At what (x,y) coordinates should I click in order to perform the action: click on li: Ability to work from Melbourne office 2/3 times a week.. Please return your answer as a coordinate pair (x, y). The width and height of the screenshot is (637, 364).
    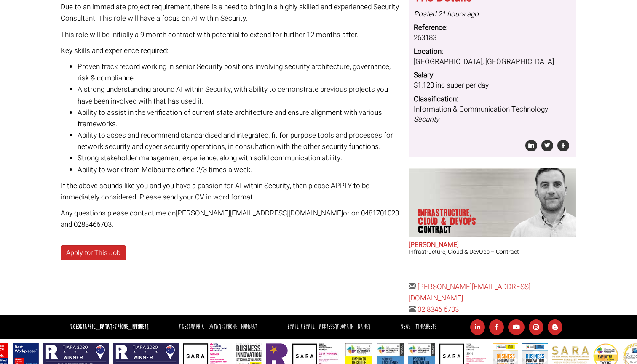
    Looking at the image, I should click on (240, 170).